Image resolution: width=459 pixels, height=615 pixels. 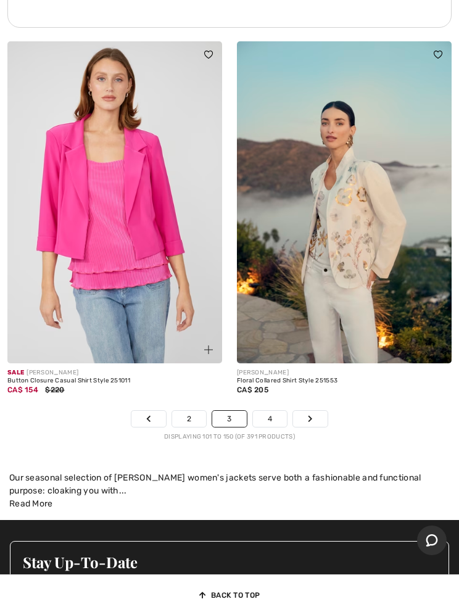 I want to click on div: Button Closure Casual Shirt Style 251011, so click(x=115, y=381).